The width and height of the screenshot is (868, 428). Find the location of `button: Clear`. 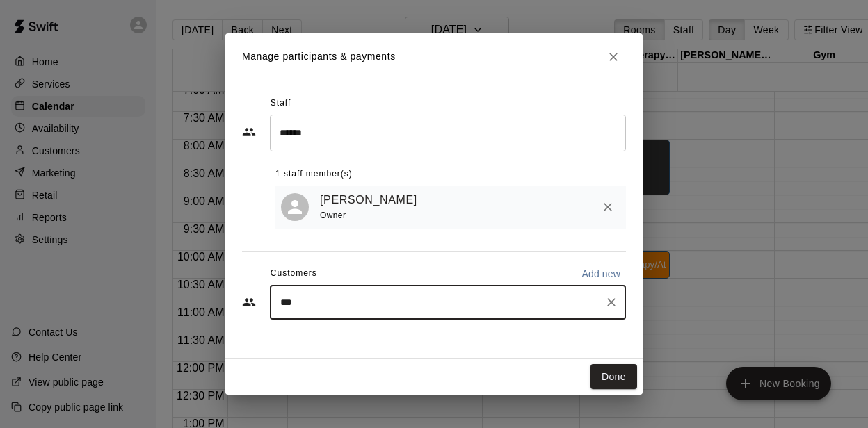

button: Clear is located at coordinates (611, 302).